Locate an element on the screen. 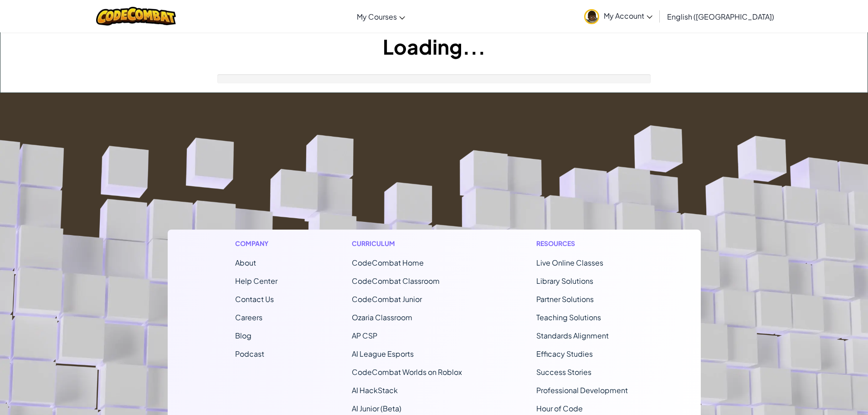 This screenshot has height=415, width=868. h1: Loading... is located at coordinates (434, 46).